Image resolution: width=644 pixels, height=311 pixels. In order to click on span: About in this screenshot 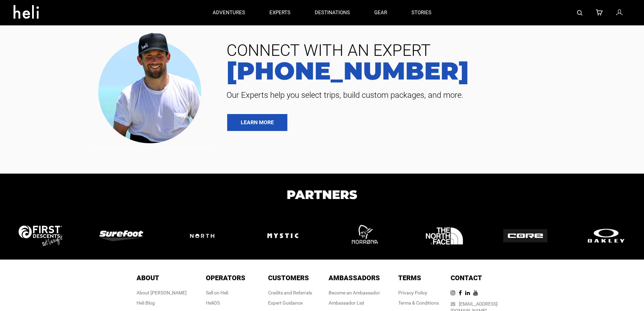, I will do `click(148, 278)`.